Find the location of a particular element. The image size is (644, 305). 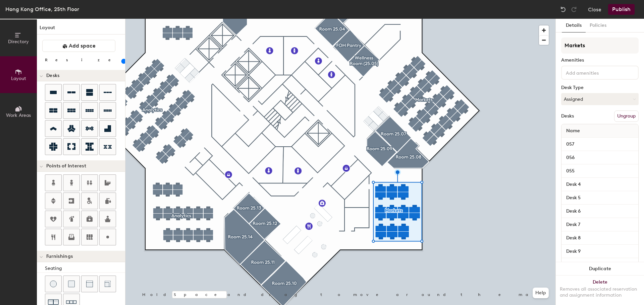

button: Details is located at coordinates (574, 26).